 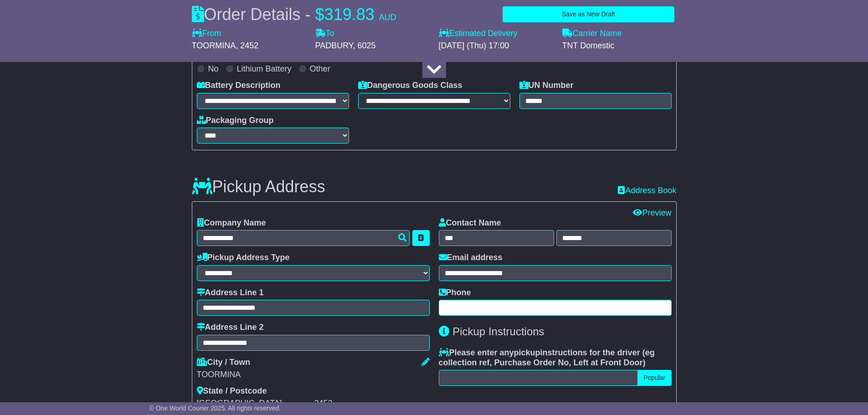 I want to click on span: eg collection ref, Purchase Order No, Left at Front Door, so click(x=547, y=358).